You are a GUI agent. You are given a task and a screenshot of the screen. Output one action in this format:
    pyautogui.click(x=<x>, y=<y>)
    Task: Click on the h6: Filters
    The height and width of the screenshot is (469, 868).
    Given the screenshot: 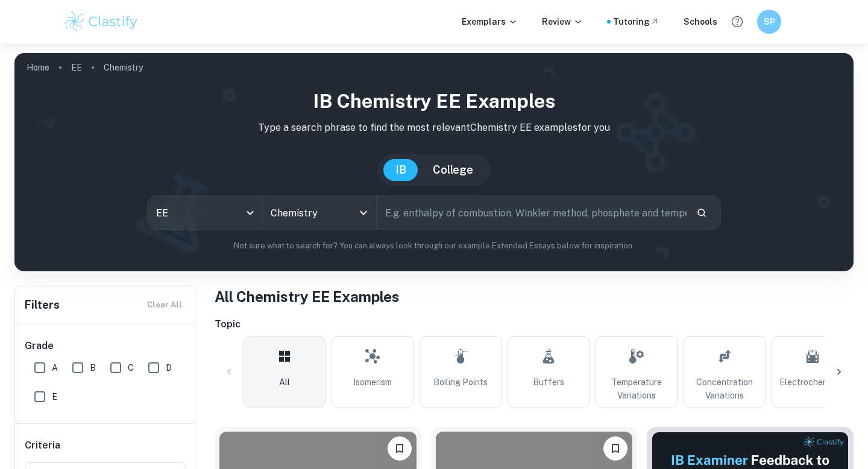 What is the action you would take?
    pyautogui.click(x=42, y=305)
    